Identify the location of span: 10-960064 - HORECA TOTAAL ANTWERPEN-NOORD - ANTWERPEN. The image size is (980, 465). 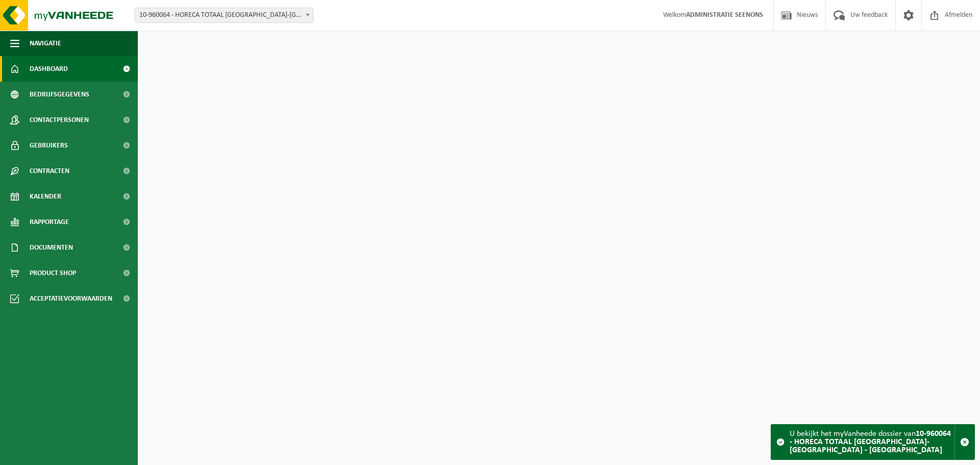
(224, 15).